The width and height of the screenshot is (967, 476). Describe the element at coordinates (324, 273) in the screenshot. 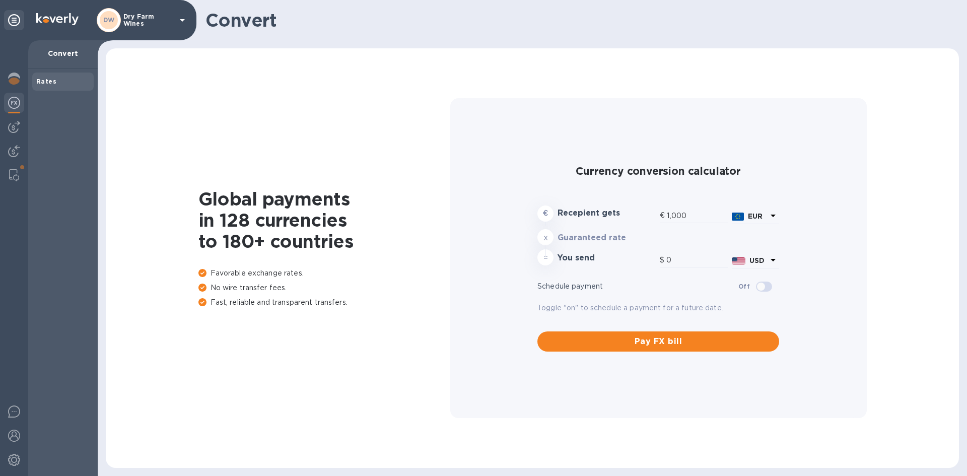

I see `p: Favorable exchange rates.` at that location.